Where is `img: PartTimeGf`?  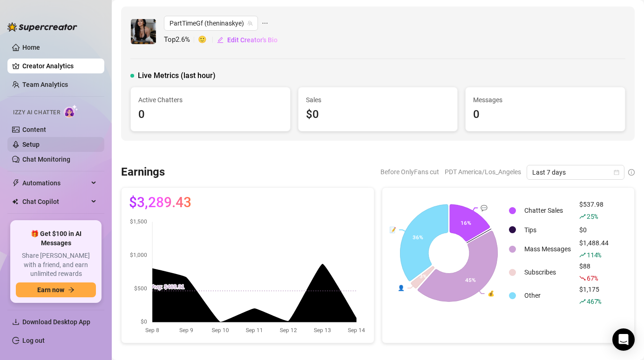 img: PartTimeGf is located at coordinates (144, 32).